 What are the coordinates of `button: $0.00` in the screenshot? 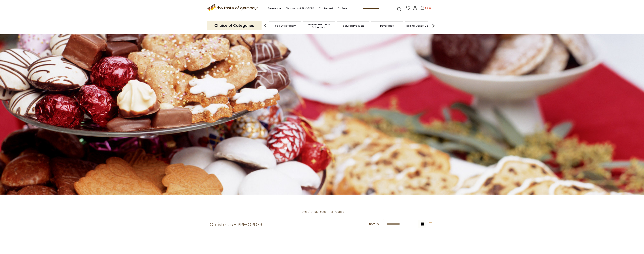 It's located at (426, 8).